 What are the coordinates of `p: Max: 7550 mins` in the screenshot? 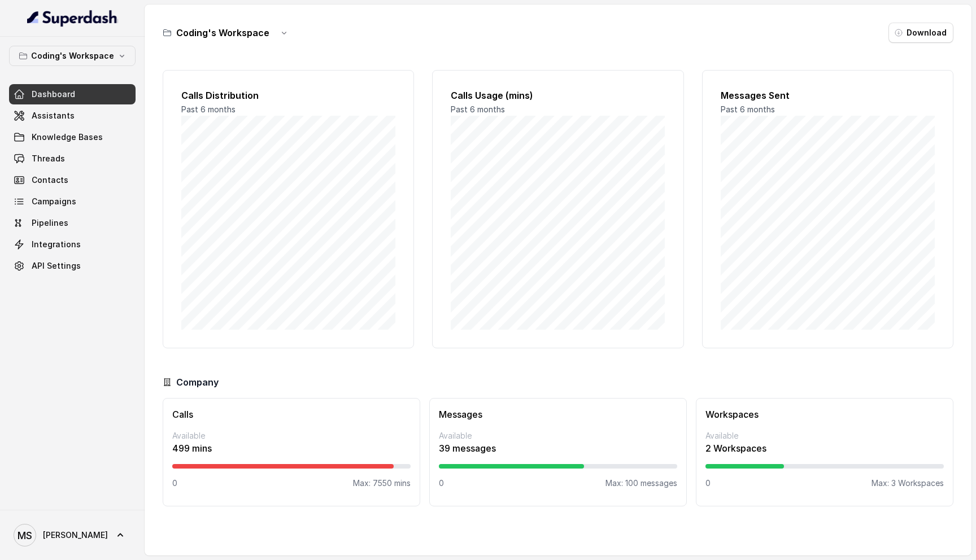 It's located at (382, 483).